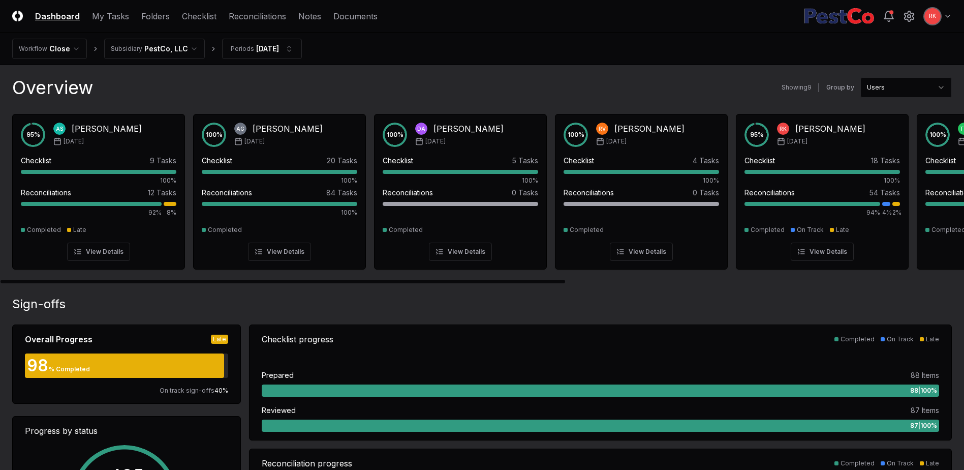 This screenshot has width=964, height=470. Describe the element at coordinates (57, 16) in the screenshot. I see `a: Dashboard` at that location.